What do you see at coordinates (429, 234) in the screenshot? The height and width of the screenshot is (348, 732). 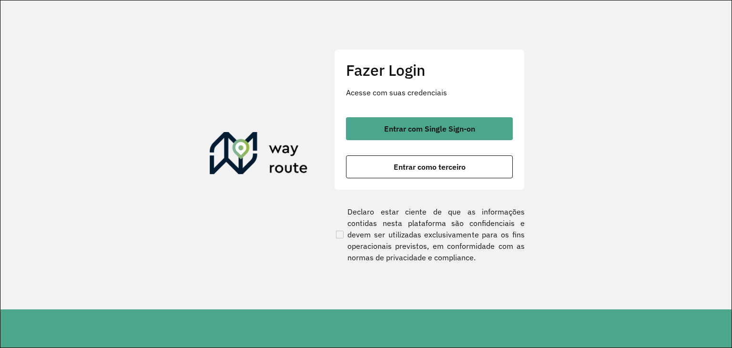 I see `label: Declaro estar ciente de que as informações contidas nesta plataforma são confidenciais e devem se...` at bounding box center [429, 234].